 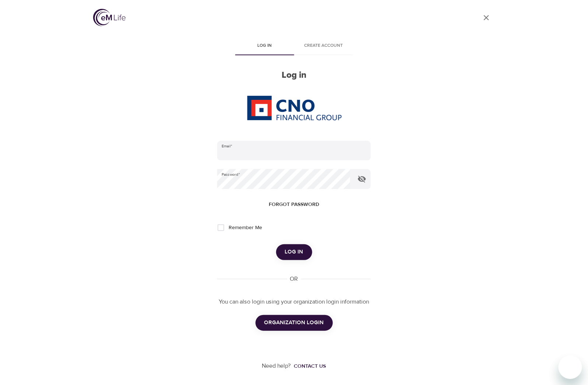 I want to click on h2: Log in, so click(x=294, y=75).